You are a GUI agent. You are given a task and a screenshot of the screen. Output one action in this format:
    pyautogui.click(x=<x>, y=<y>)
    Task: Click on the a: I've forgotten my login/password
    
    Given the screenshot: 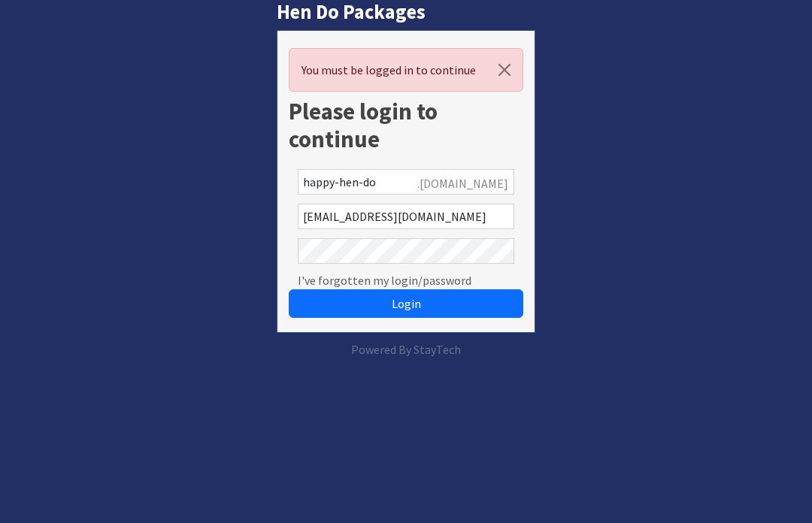 What is the action you would take?
    pyautogui.click(x=384, y=280)
    